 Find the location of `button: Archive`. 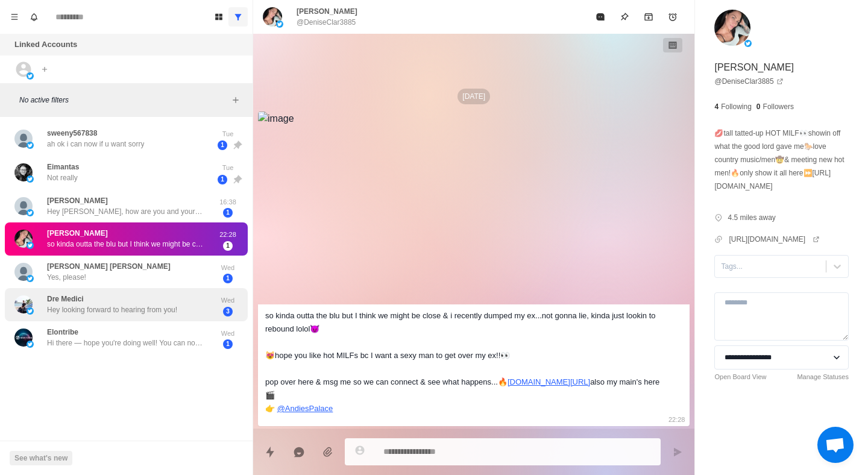

button: Archive is located at coordinates (648, 17).